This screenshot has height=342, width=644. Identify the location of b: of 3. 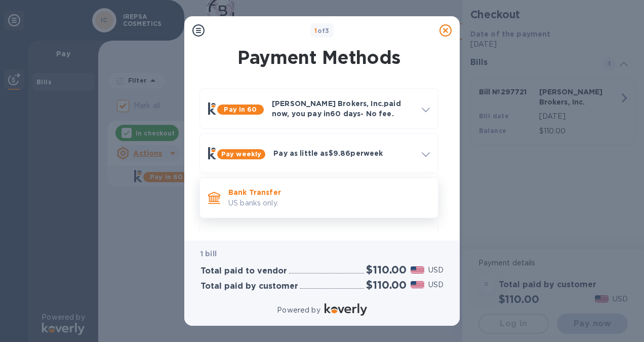
(322, 31).